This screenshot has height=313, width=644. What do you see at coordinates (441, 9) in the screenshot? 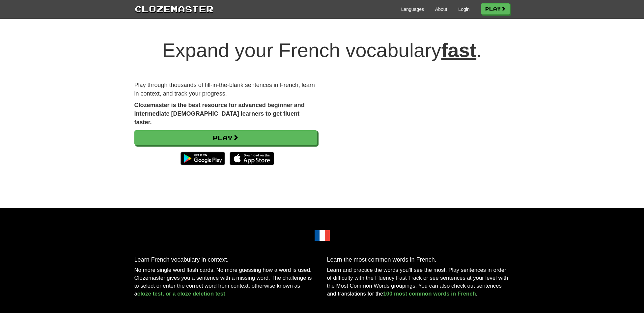
I see `a: About` at bounding box center [441, 9].